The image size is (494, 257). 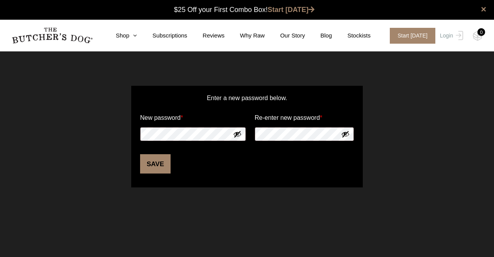 What do you see at coordinates (245, 36) in the screenshot?
I see `a: Why Raw` at bounding box center [245, 36].